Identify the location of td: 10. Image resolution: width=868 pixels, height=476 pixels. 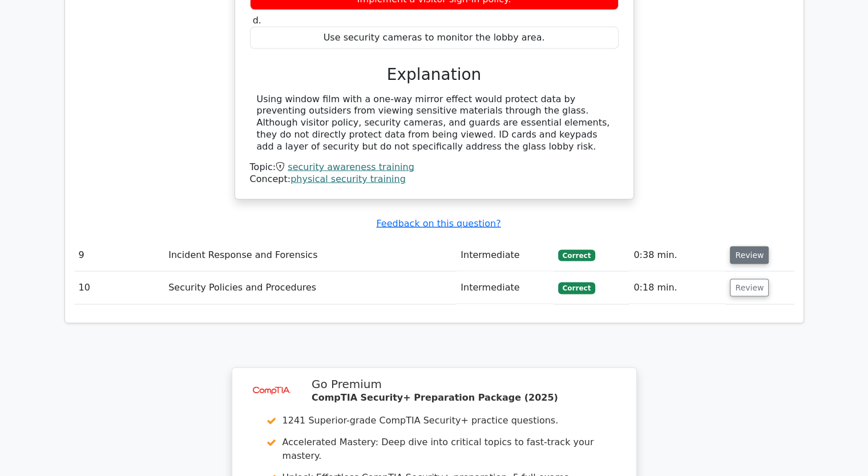
(120, 287).